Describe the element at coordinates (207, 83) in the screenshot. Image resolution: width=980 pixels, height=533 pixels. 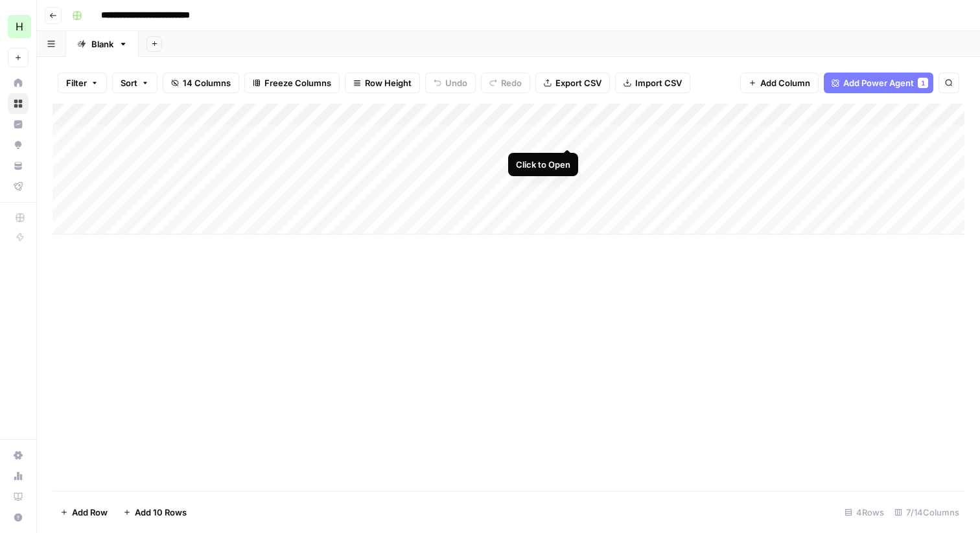
I see `span: 14 Columns` at that location.